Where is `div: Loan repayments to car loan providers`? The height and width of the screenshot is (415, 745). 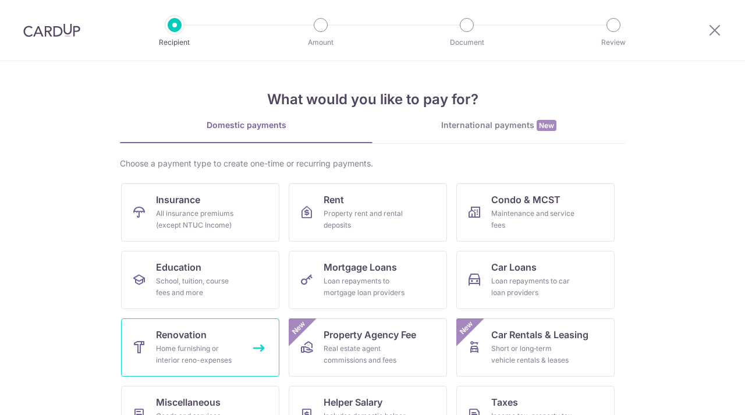
div: Loan repayments to car loan providers is located at coordinates (533, 287).